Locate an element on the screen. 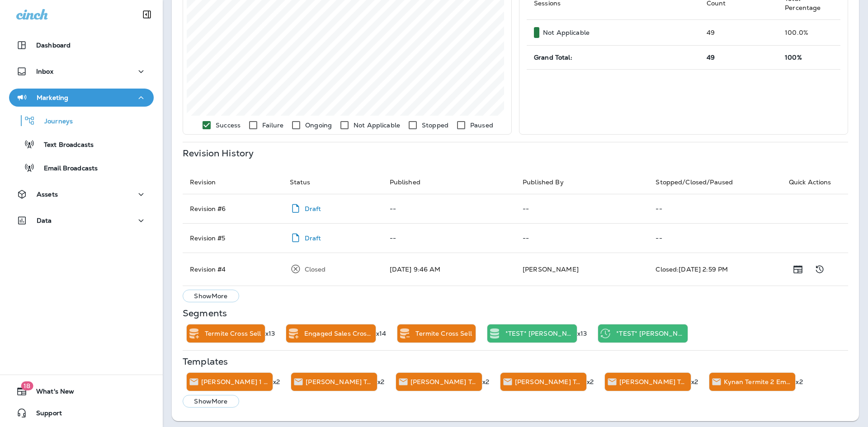 This screenshot has height=427, width=868. p: Segments is located at coordinates (205, 313).